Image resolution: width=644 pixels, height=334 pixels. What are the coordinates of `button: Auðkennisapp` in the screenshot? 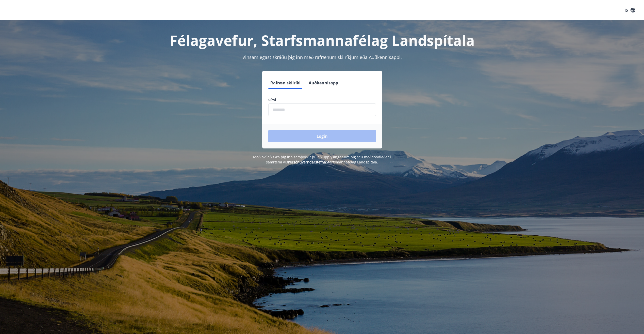 It's located at (323, 83).